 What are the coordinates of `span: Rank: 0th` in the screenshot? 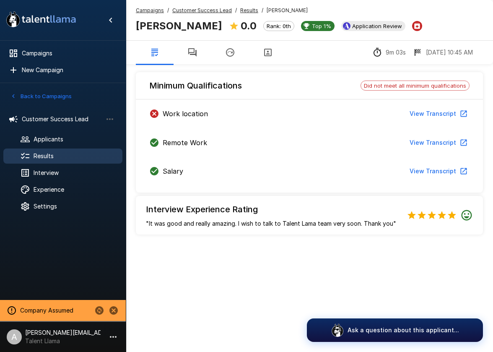 It's located at (279, 26).